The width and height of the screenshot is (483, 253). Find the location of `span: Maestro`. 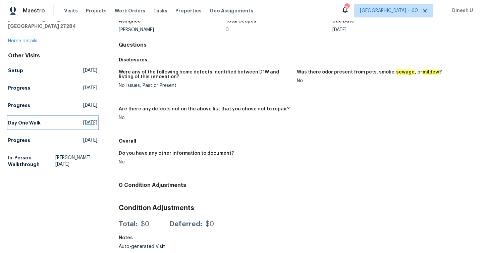

span: Maestro is located at coordinates (34, 11).